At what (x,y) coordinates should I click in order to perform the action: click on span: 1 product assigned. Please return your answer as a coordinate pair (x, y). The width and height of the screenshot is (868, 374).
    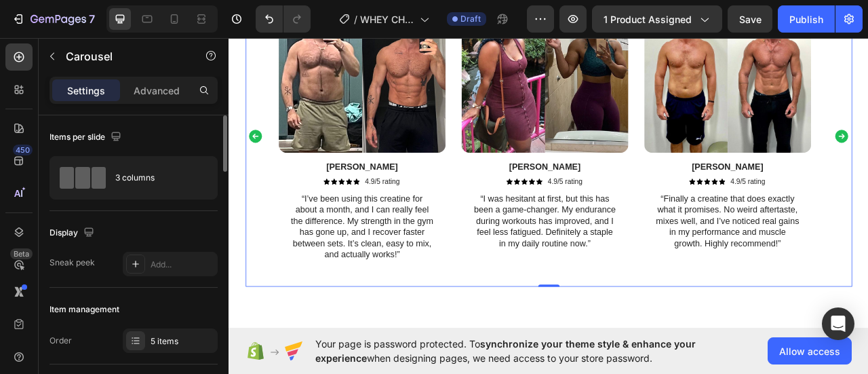
    Looking at the image, I should click on (647, 19).